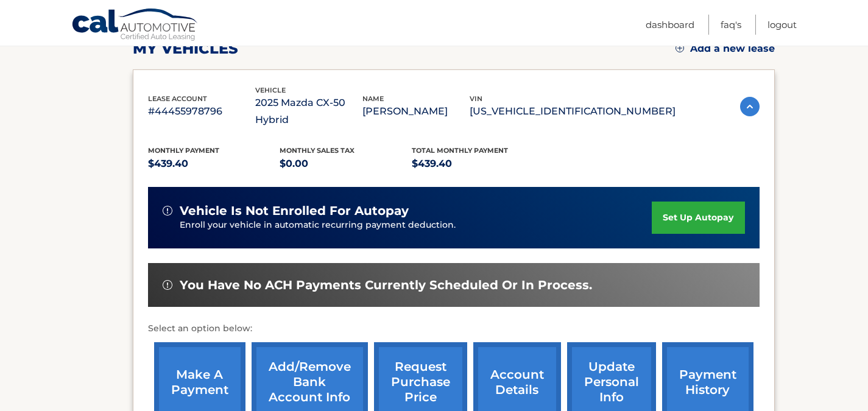 This screenshot has width=868, height=411. Describe the element at coordinates (386, 285) in the screenshot. I see `span: You have no ACH payments currently scheduled or in process.` at that location.